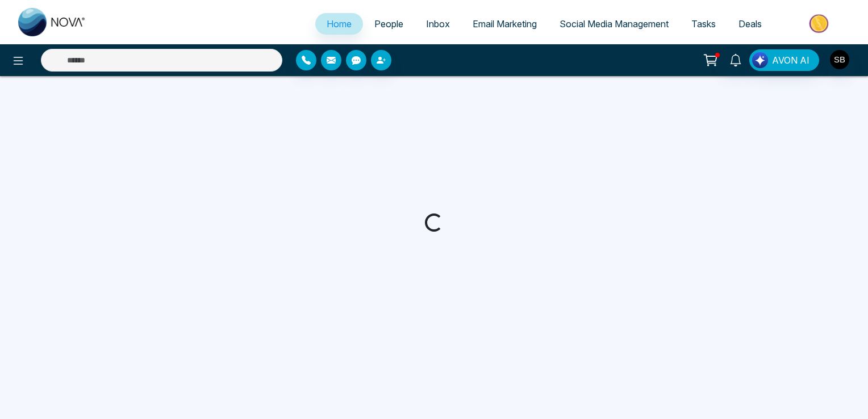  I want to click on span: Social Media Management, so click(614, 24).